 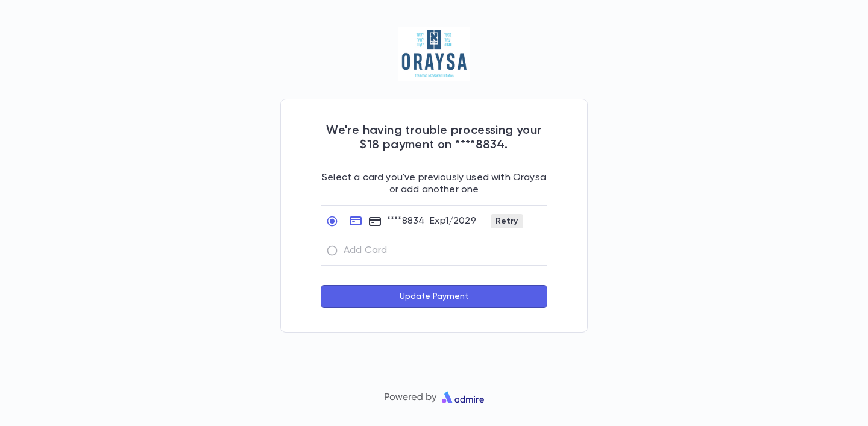 What do you see at coordinates (434, 297) in the screenshot?
I see `button: Update Payment` at bounding box center [434, 297].